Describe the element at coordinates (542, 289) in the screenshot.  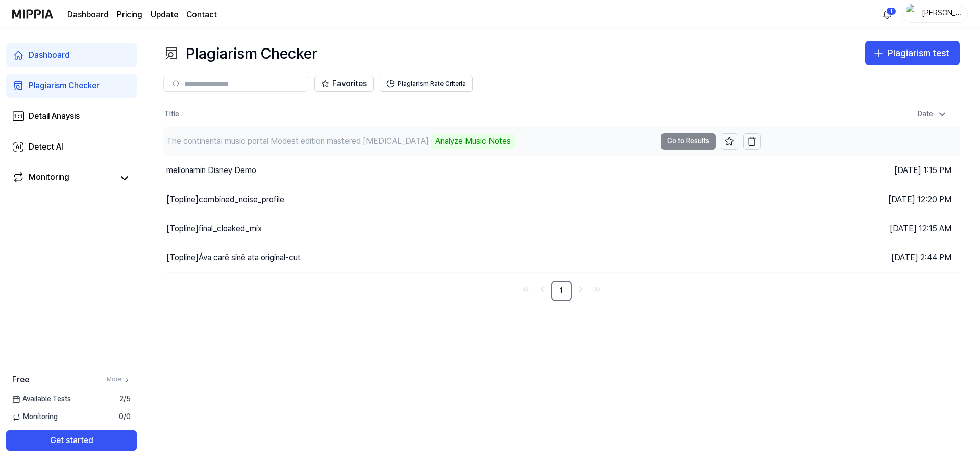
I see `a: Go to previous page` at that location.